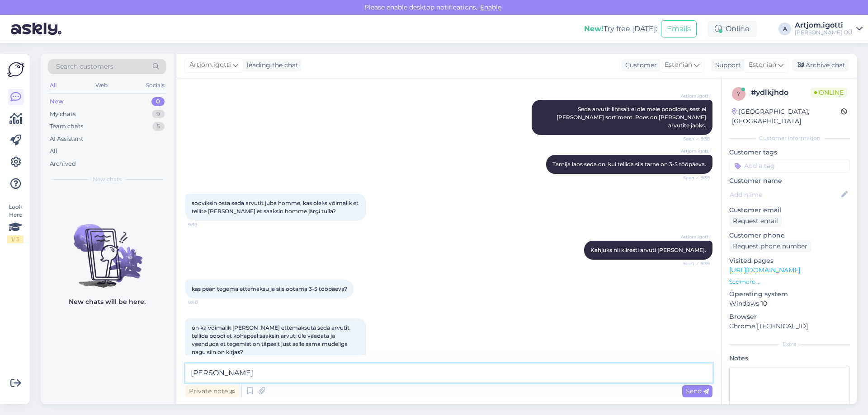  I want to click on div: Look Here, so click(16, 223).